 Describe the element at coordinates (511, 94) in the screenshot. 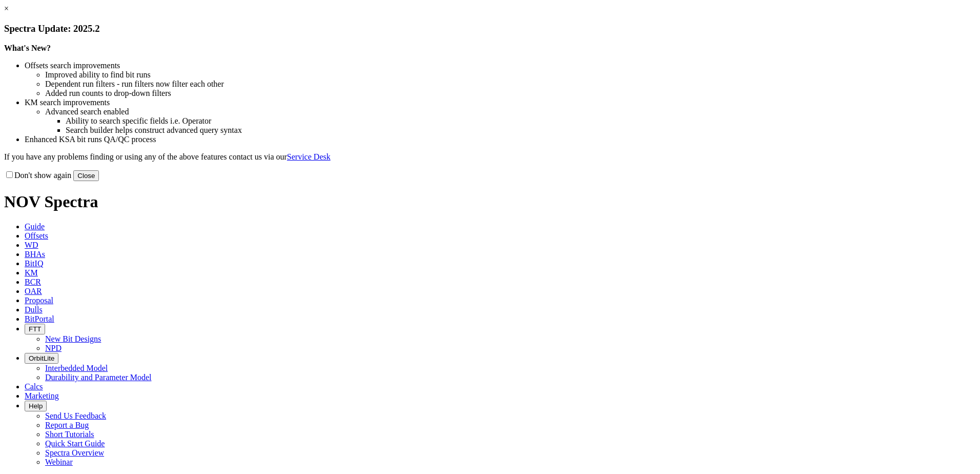

I see `li: Added run counts to drop-down filters` at that location.